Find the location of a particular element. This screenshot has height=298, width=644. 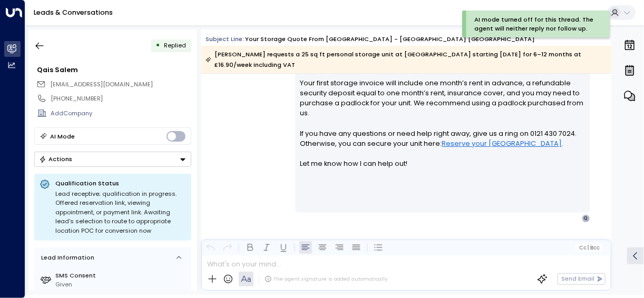

div: AI mode turned off for this thread. The agent will neither reply nor follow up. is located at coordinates (534, 24).